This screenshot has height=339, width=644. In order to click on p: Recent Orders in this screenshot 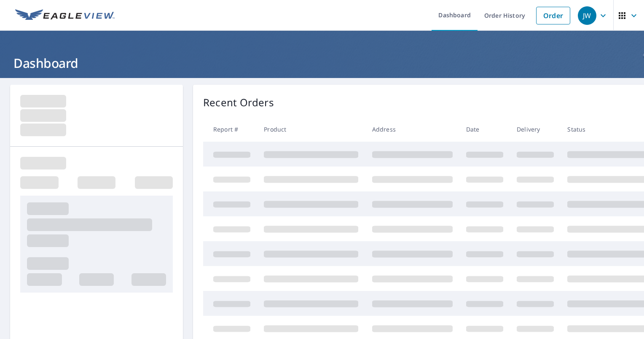, I will do `click(239, 102)`.